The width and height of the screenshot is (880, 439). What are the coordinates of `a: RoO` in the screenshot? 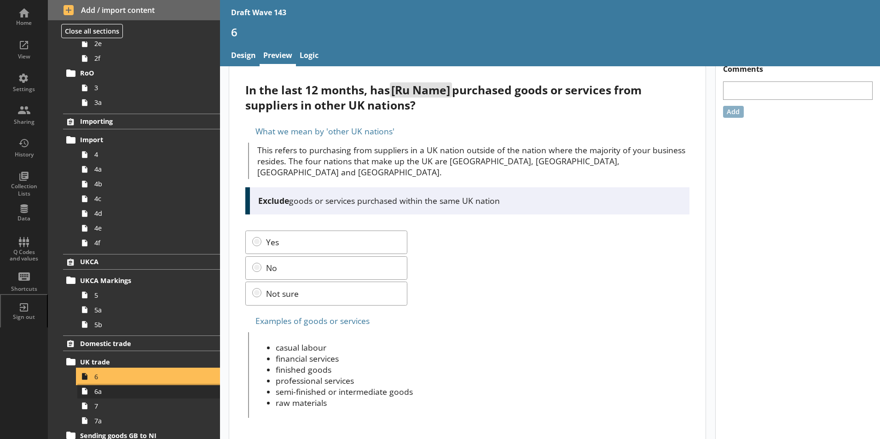 It's located at (141, 73).